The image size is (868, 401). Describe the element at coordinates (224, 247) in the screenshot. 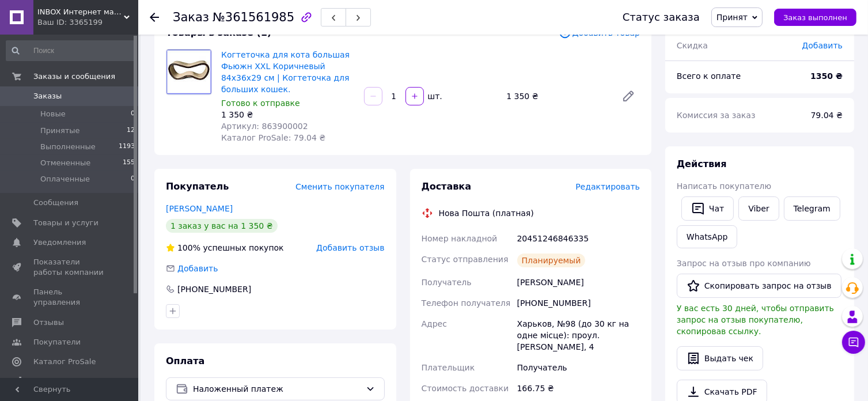

I see `div: успешных покупок` at that location.